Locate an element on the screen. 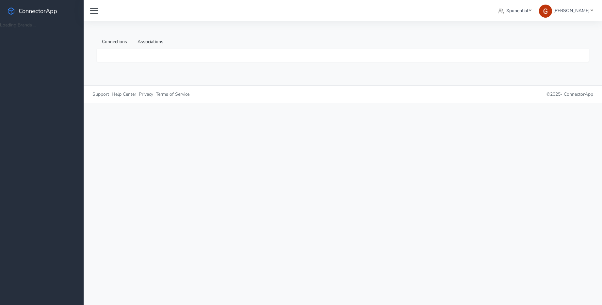 The image size is (602, 305). a: Connections is located at coordinates (114, 41).